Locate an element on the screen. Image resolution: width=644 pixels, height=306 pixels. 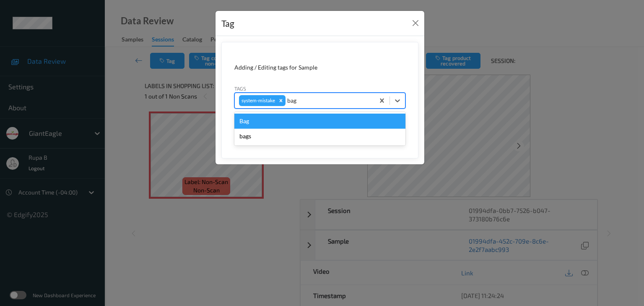
div: system-mistake is located at coordinates (257, 101).